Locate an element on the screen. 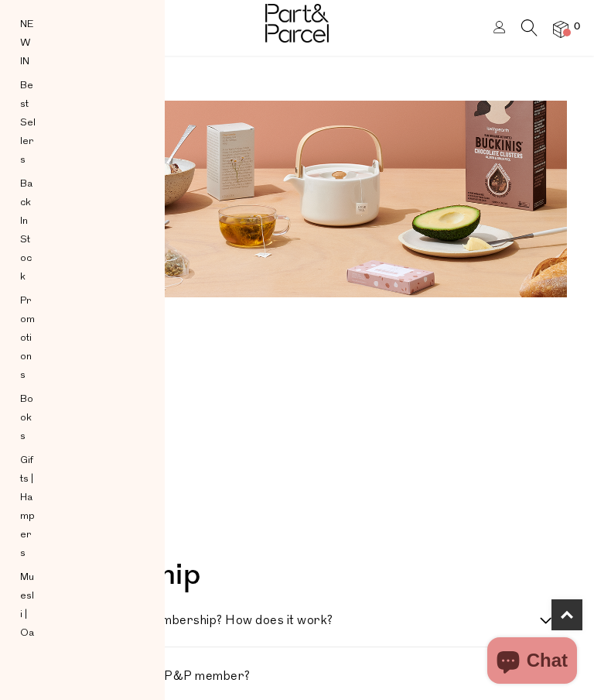 The height and width of the screenshot is (700, 594). a: Back In Stock is located at coordinates (28, 231).